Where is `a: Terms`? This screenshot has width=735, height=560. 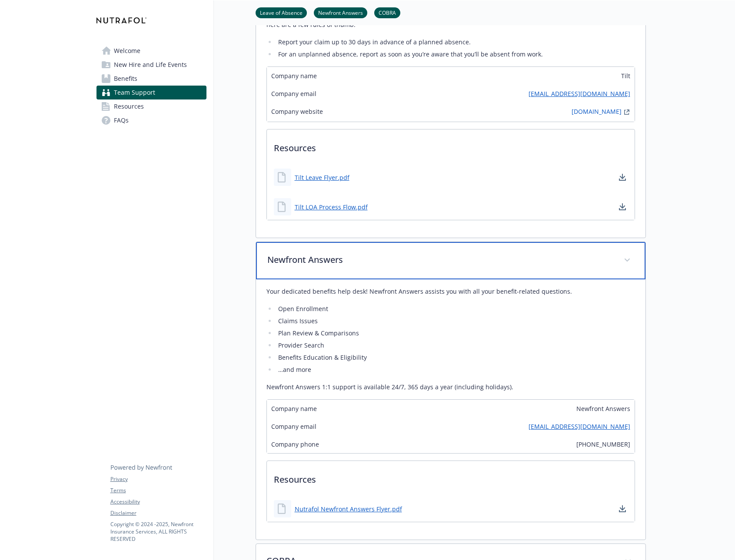 a: Terms is located at coordinates (158, 491).